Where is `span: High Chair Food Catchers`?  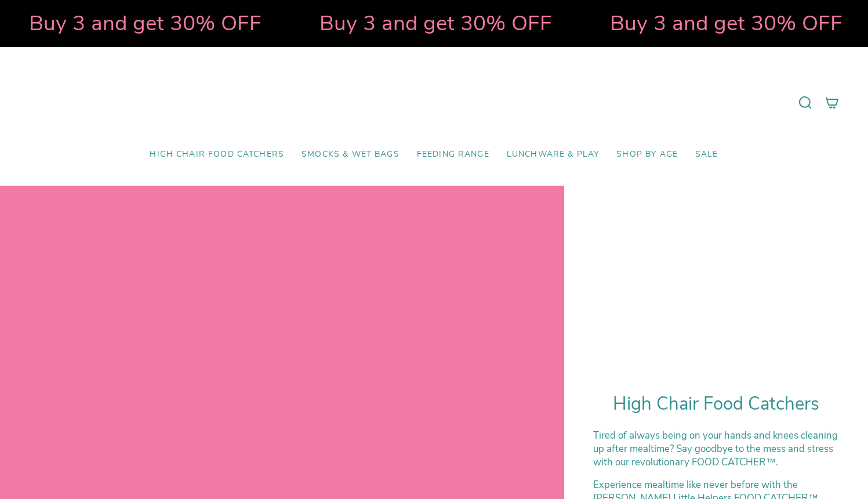
span: High Chair Food Catchers is located at coordinates (217, 155).